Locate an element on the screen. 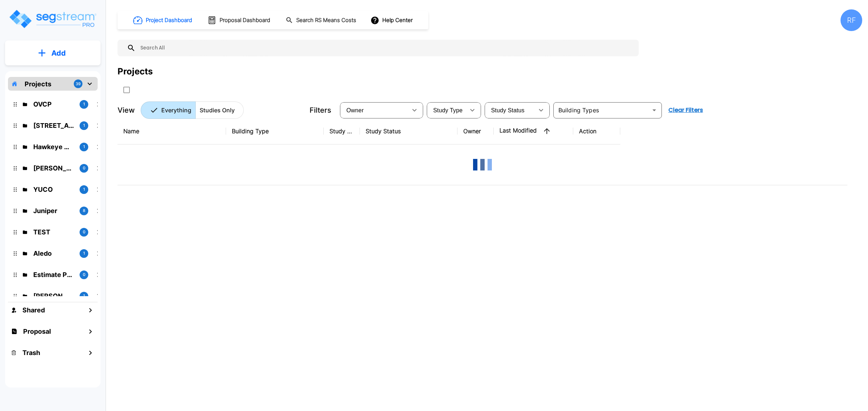  button: Everything is located at coordinates (168, 110).